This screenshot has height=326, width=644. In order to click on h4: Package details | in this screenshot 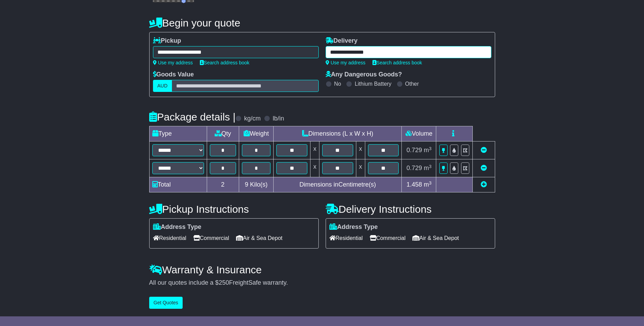, I will do `click(192, 117)`.